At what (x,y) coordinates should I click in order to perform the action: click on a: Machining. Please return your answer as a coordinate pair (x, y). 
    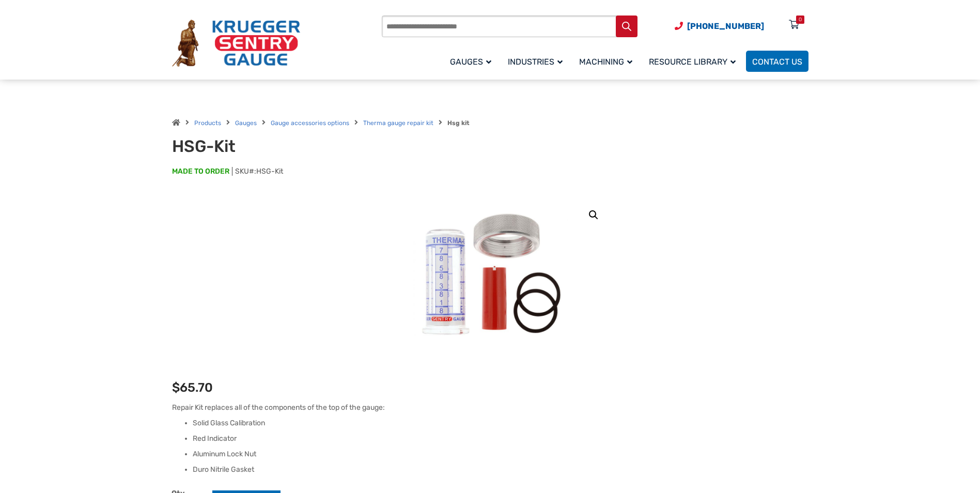
    Looking at the image, I should click on (607, 61).